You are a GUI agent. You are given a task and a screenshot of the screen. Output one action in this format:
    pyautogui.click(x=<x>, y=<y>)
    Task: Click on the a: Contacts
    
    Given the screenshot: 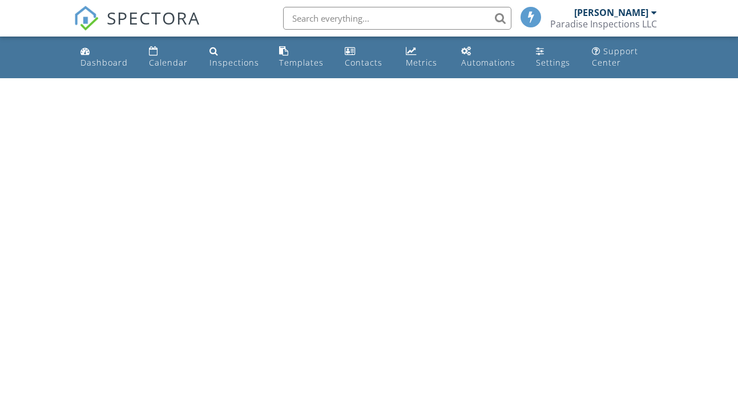 What is the action you would take?
    pyautogui.click(x=366, y=57)
    